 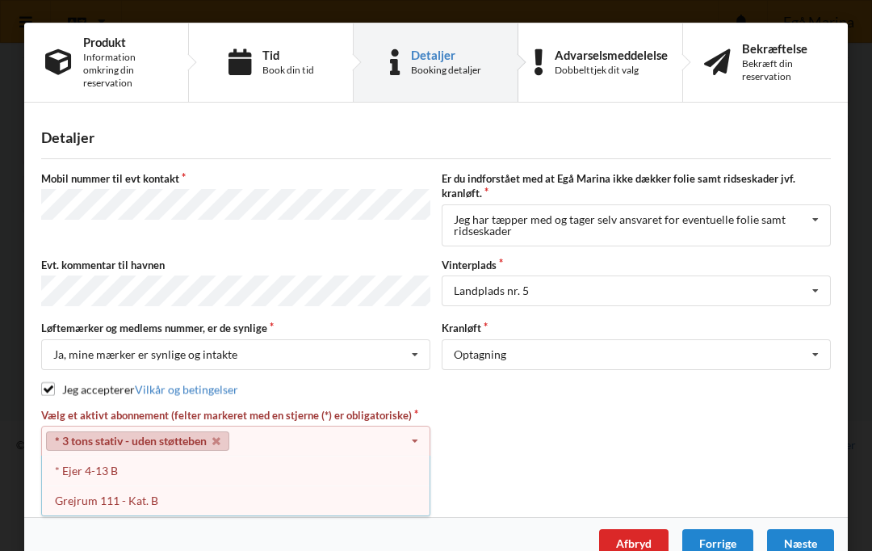 What do you see at coordinates (636, 186) in the screenshot?
I see `label: Er du indforstået med at Egå Marina ikke dækker folie samt ridseskader jvf. kranløft.` at bounding box center [636, 186].